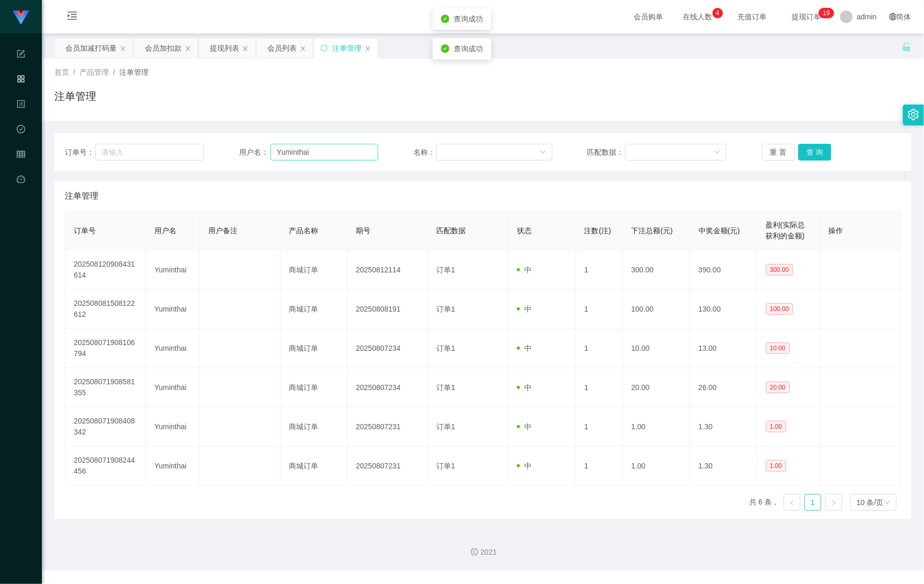  Describe the element at coordinates (779, 388) in the screenshot. I see `span: 20.00` at that location.